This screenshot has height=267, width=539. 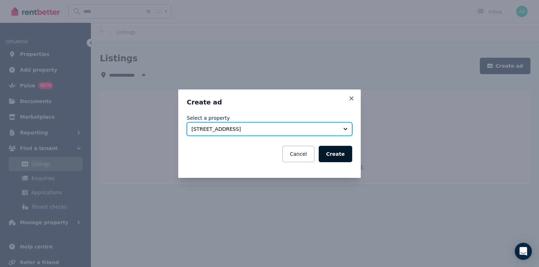 What do you see at coordinates (298, 154) in the screenshot?
I see `button: Cancel` at bounding box center [298, 154].